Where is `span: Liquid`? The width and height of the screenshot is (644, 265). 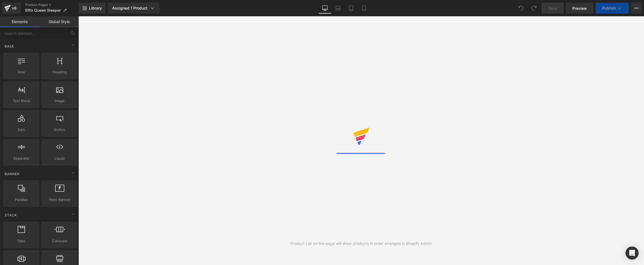 span: Liquid is located at coordinates (60, 158).